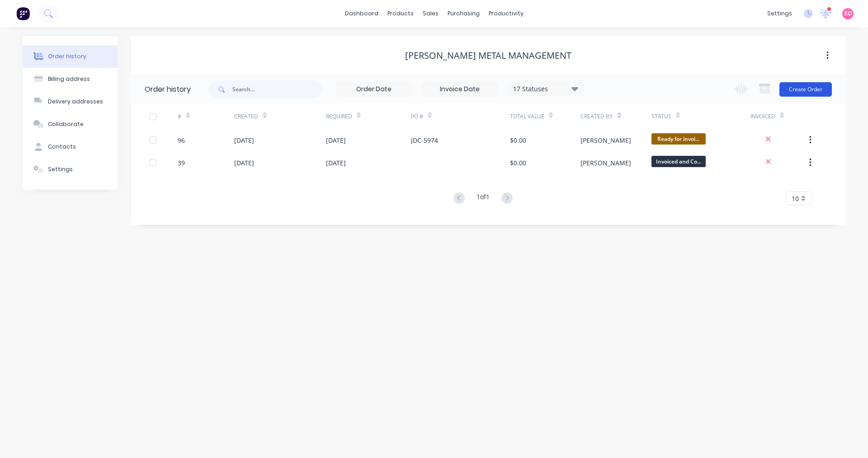 The height and width of the screenshot is (458, 868). Describe the element at coordinates (460, 90) in the screenshot. I see `input: Invoice Date` at that location.